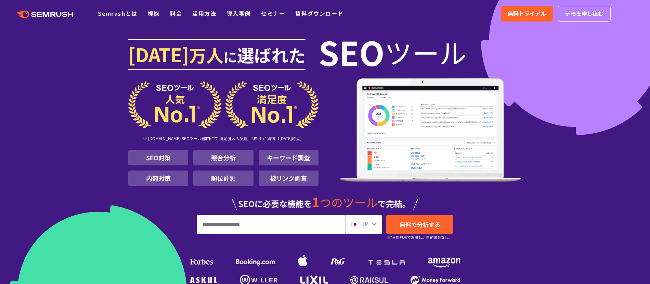 This screenshot has height=284, width=650. I want to click on li: 被リンク調査, so click(288, 178).